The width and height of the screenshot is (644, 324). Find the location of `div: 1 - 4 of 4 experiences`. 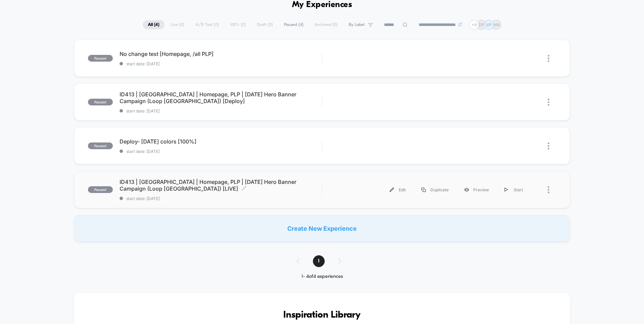

div: 1 - 4 of 4 experiences is located at coordinates (322, 277).